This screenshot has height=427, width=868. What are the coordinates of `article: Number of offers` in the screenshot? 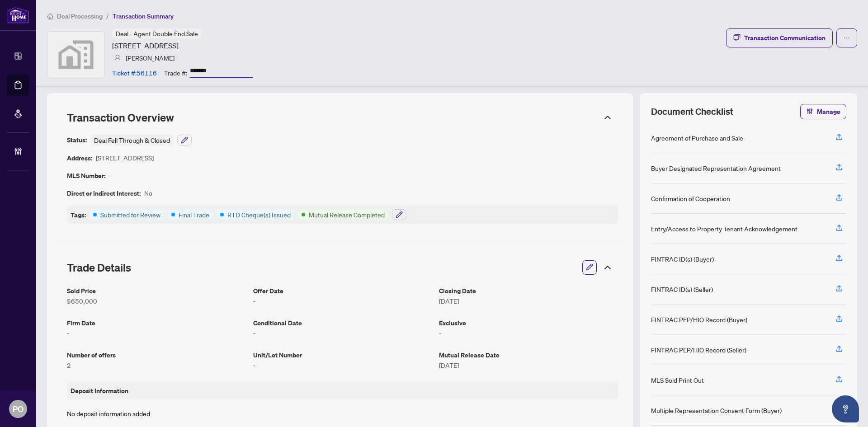 It's located at (156, 355).